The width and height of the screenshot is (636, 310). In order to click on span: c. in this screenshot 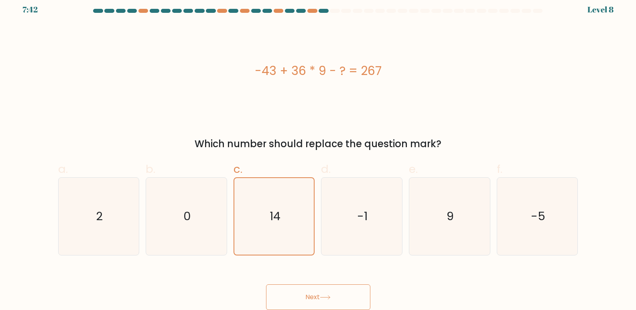, I will do `click(238, 169)`.